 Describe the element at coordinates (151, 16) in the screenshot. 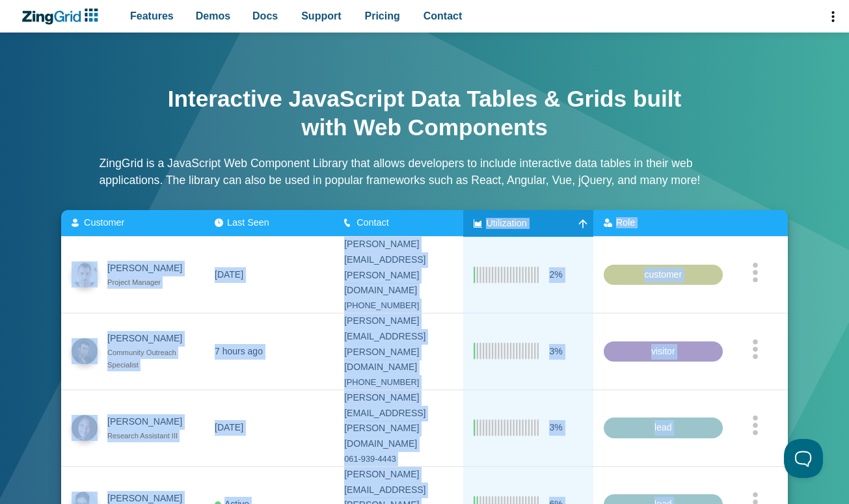

I see `span: Features` at that location.